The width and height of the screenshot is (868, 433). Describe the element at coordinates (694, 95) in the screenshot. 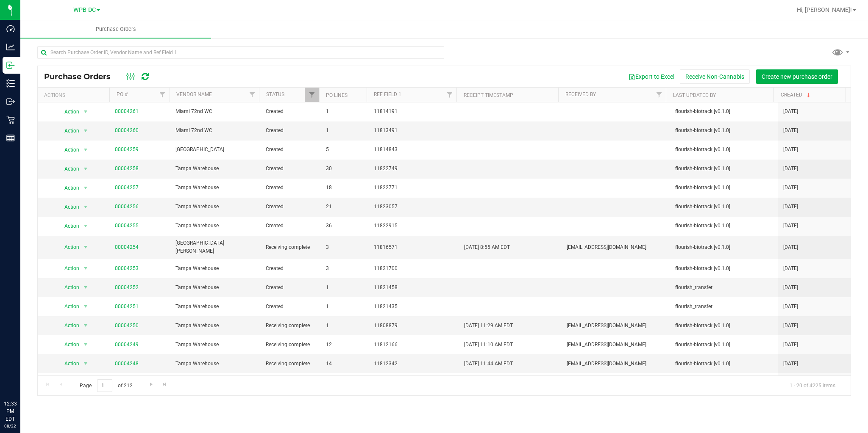

I see `a: Last Updated By` at that location.